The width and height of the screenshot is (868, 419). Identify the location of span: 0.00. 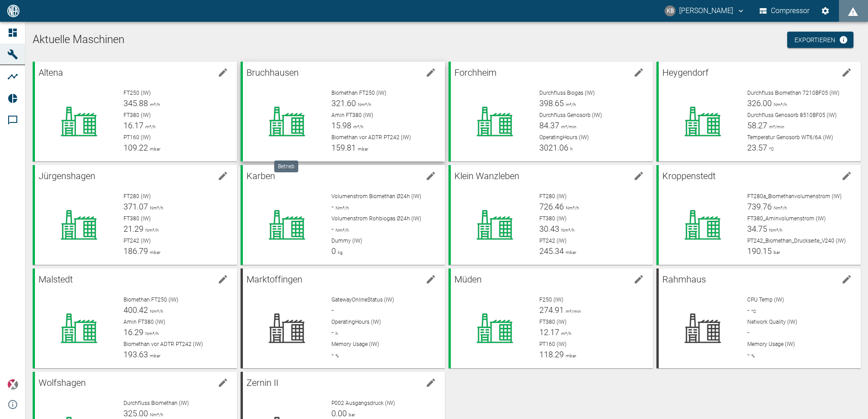
(339, 413).